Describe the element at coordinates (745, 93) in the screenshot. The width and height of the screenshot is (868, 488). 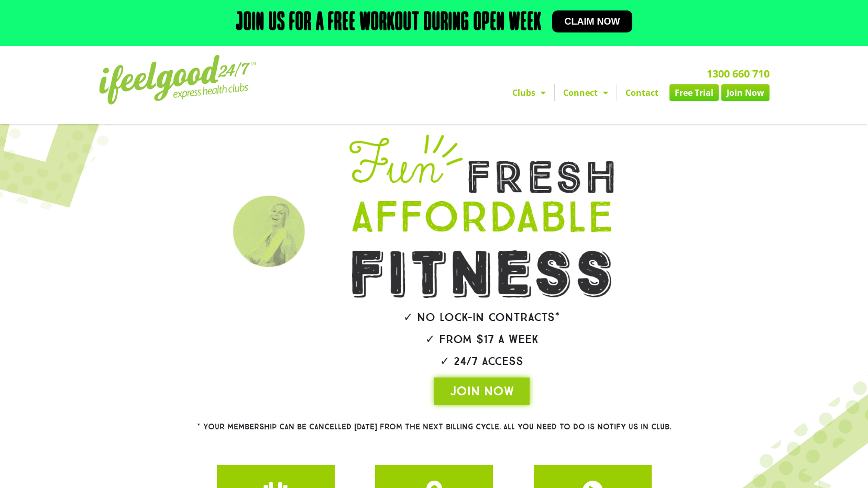
I see `a: Join Now` at that location.